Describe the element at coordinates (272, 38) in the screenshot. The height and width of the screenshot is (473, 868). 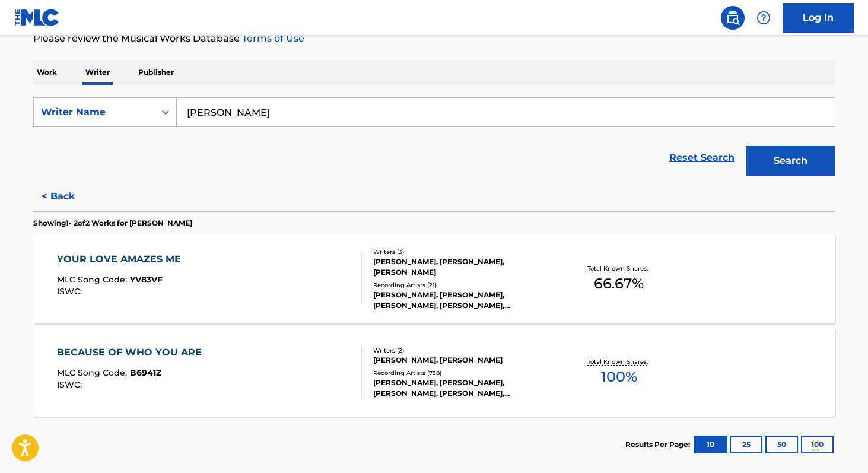
I see `a: Terms of Use` at that location.